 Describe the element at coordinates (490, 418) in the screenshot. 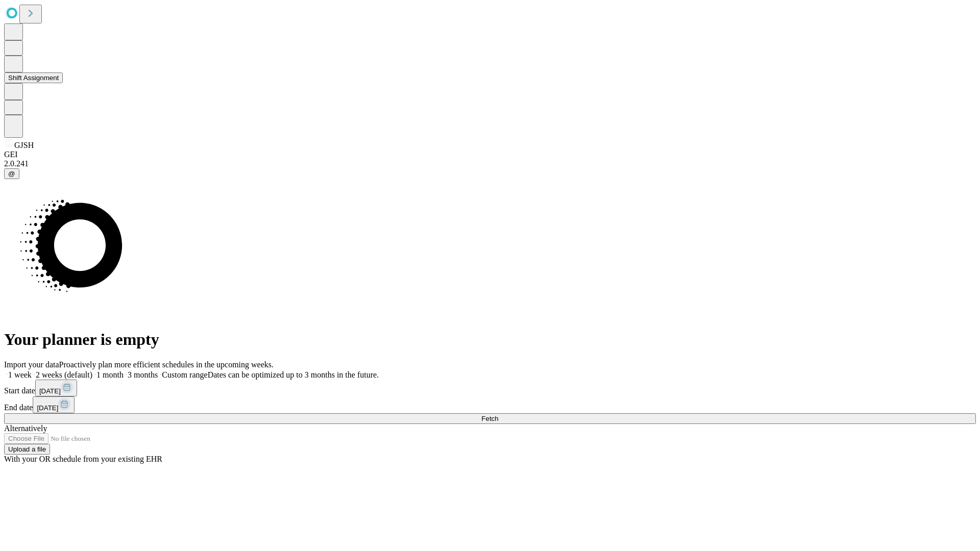

I see `button: Fetch` at that location.